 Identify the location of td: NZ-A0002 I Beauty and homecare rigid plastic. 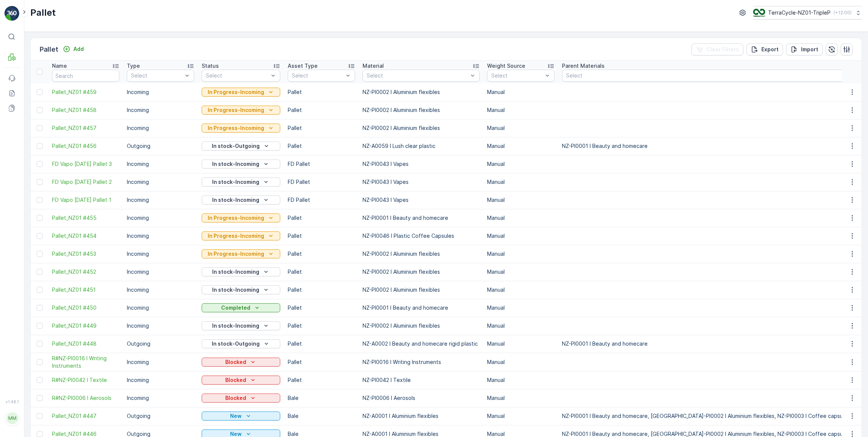
(421, 344).